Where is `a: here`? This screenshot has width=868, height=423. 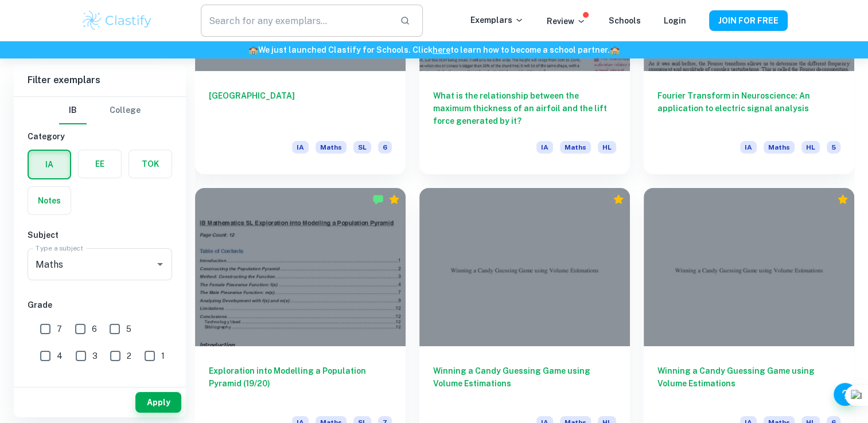
a: here is located at coordinates (441, 50).